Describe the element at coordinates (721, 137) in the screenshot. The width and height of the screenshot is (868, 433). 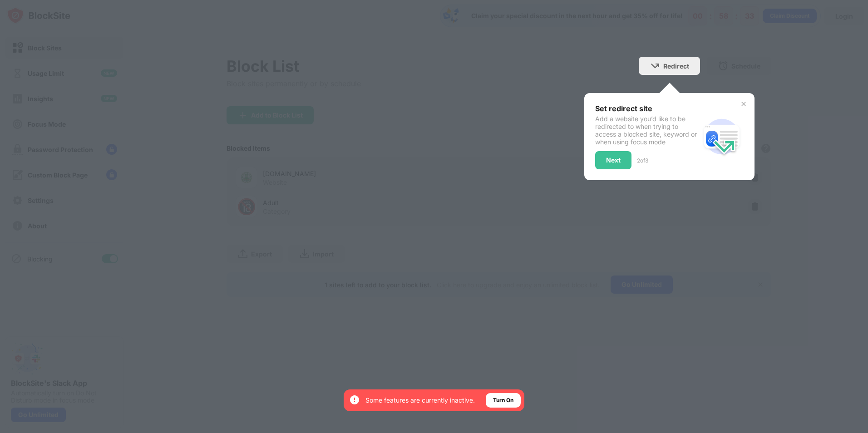
I see `img: redirect.svg` at that location.